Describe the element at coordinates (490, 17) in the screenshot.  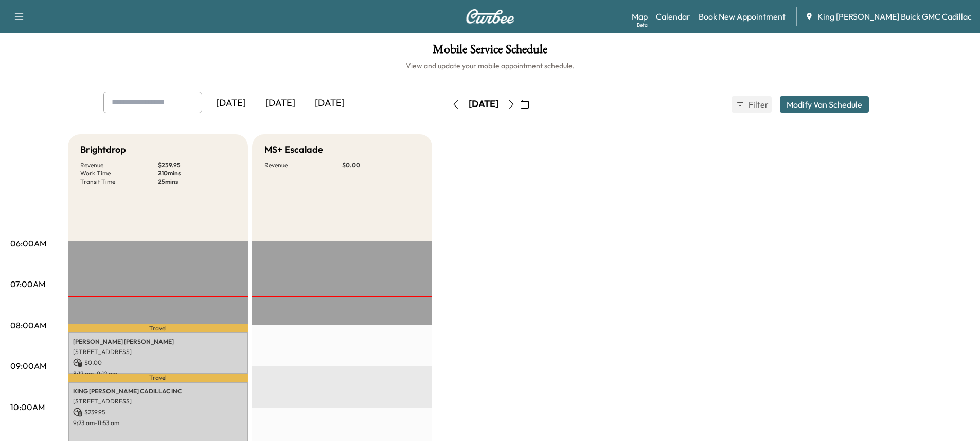
I see `img: Curbee Logo` at that location.